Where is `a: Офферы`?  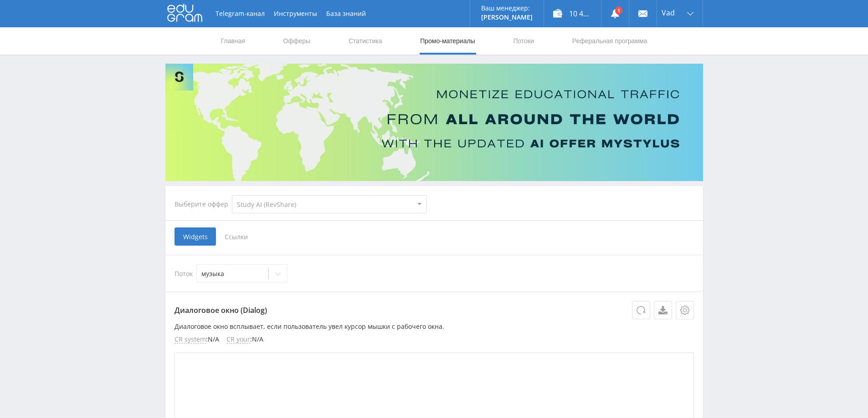
a: Офферы is located at coordinates (297, 41).